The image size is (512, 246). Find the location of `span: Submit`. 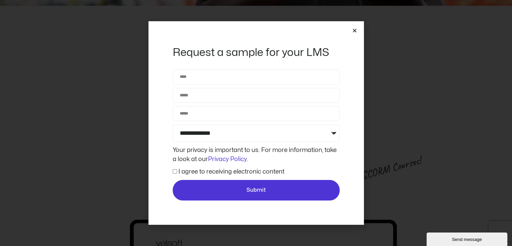

span: Submit is located at coordinates (256, 190).